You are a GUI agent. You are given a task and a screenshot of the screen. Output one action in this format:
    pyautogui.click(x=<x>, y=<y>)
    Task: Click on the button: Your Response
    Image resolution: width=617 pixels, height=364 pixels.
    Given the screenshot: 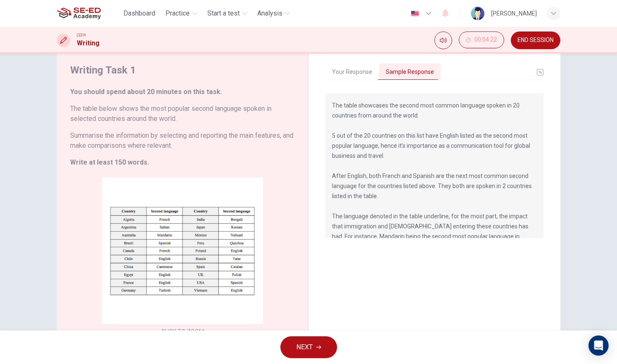 What is the action you would take?
    pyautogui.click(x=353, y=72)
    